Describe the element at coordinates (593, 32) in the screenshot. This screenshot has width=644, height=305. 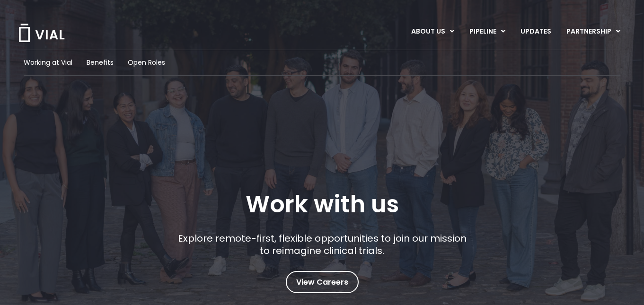
I see `a: PARTNERSHIPMenu Toggle` at that location.